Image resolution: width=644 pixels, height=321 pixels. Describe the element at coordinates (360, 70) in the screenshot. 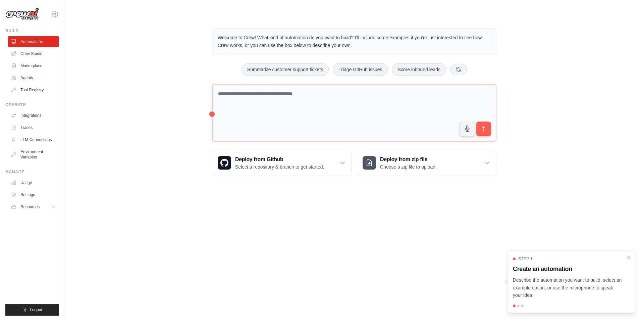

I see `button: Triage GitHub issues` at that location.